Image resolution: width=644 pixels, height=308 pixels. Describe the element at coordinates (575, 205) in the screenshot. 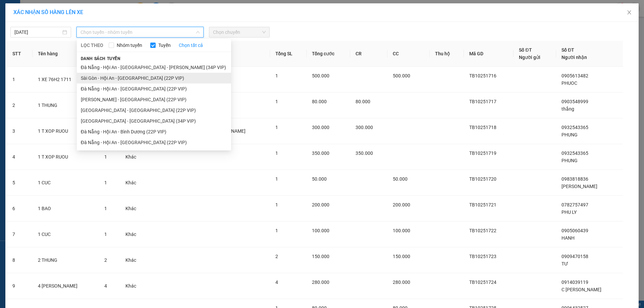

I see `span: 0782757497` at that location.